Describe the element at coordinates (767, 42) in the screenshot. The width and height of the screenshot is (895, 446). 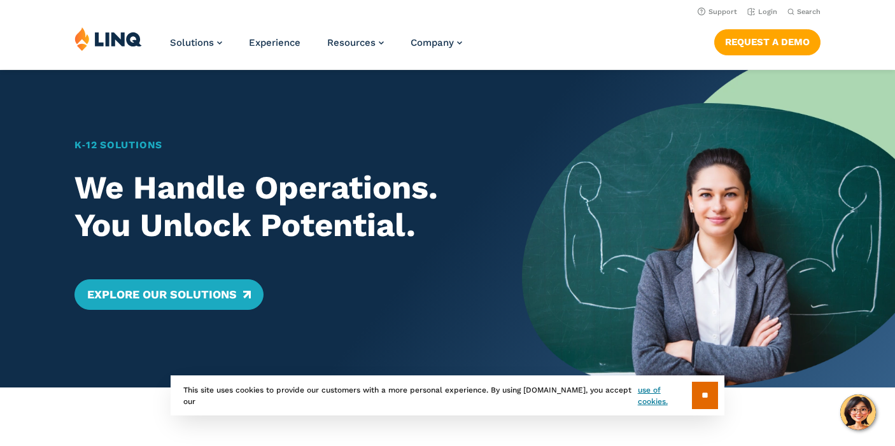
I see `a: Request a Demo` at that location.